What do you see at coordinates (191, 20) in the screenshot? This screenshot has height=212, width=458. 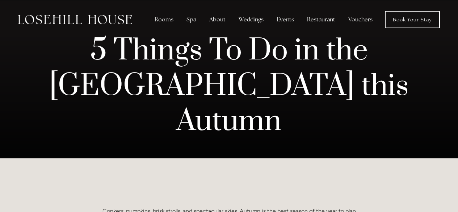 I see `div: Spa` at bounding box center [191, 20].